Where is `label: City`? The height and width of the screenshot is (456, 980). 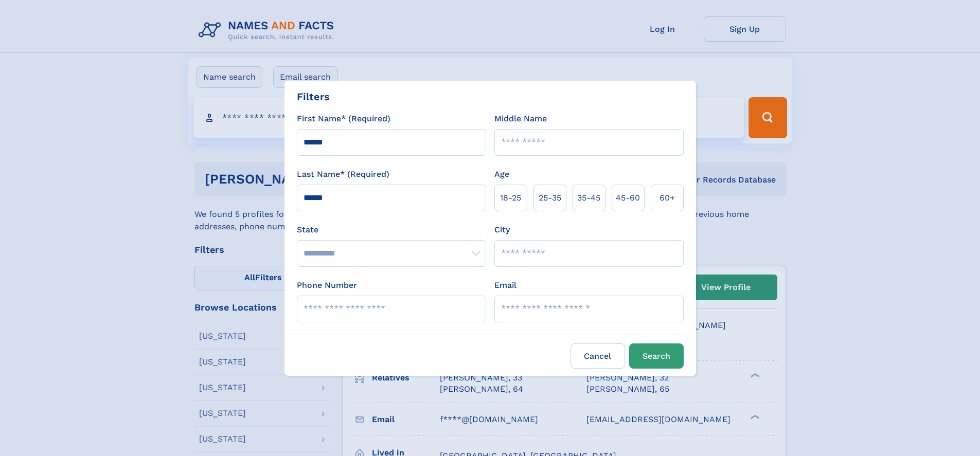 label: City is located at coordinates (502, 230).